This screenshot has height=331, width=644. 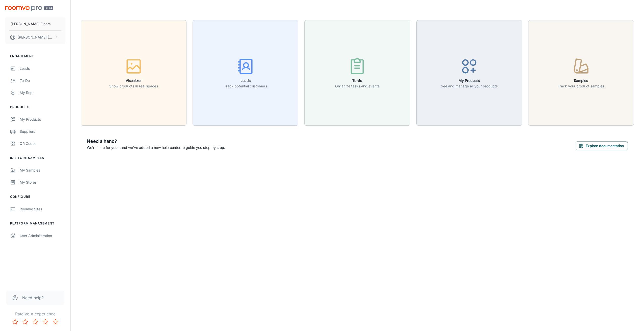 What do you see at coordinates (42, 119) in the screenshot?
I see `div: My Products` at bounding box center [42, 119].